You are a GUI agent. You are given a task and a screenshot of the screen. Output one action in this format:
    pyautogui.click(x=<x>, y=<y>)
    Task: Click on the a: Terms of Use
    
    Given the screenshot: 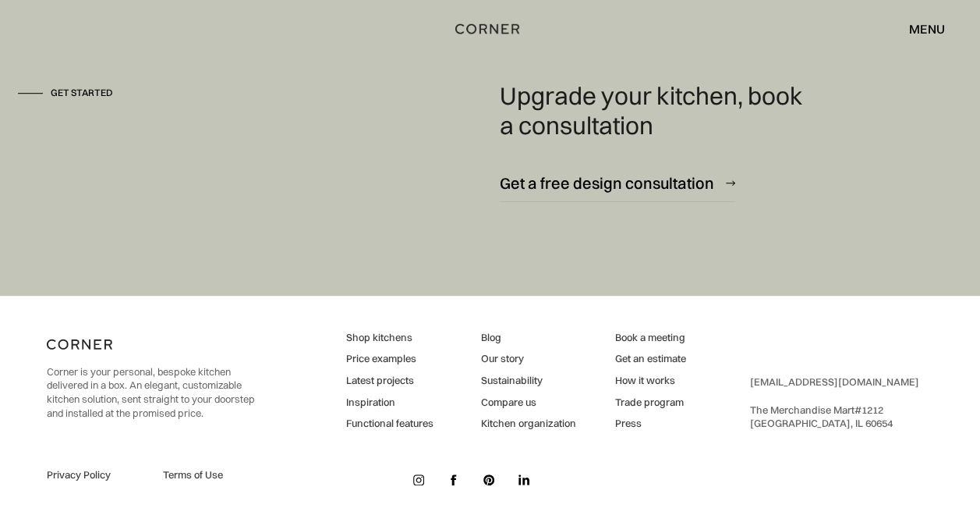 What is the action you would take?
    pyautogui.click(x=211, y=475)
    